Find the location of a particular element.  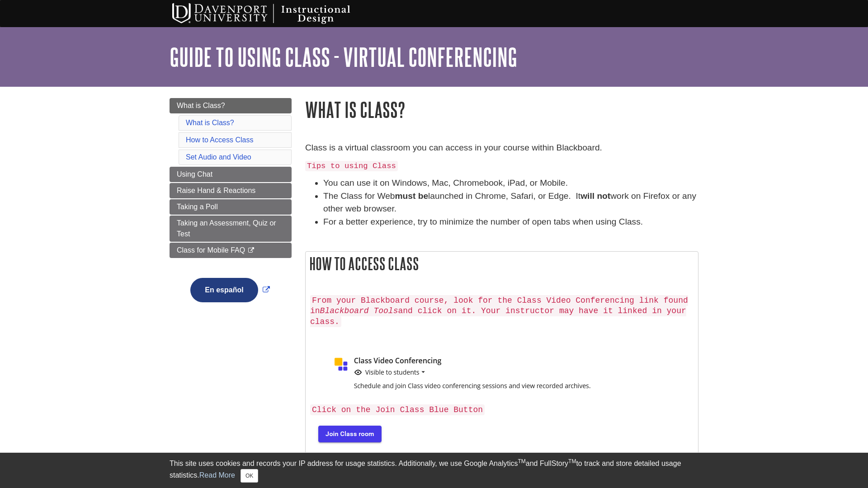

li: For a better experience, try to minimize the number of open tabs when using Class. is located at coordinates (511, 222).